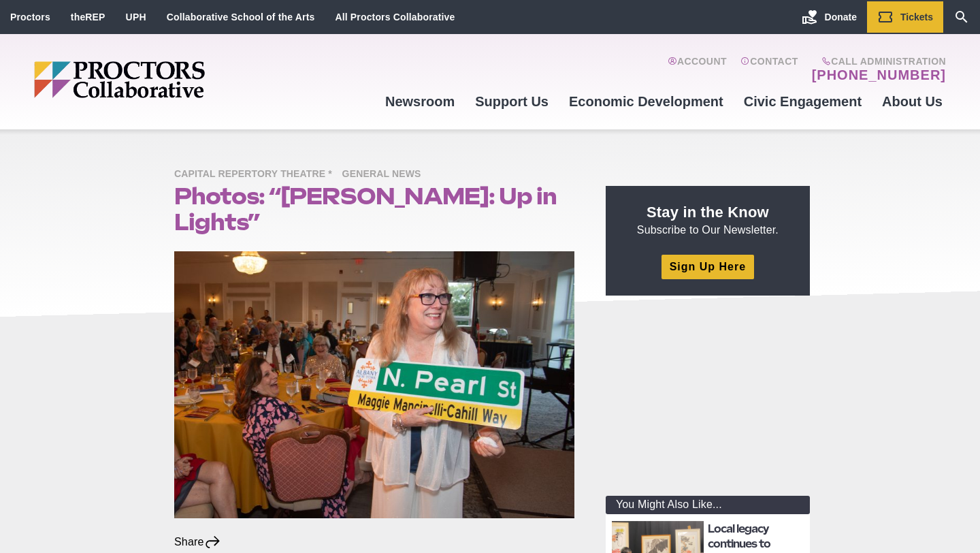 This screenshot has height=553, width=980. What do you see at coordinates (961, 17) in the screenshot?
I see `a: Search` at bounding box center [961, 17].